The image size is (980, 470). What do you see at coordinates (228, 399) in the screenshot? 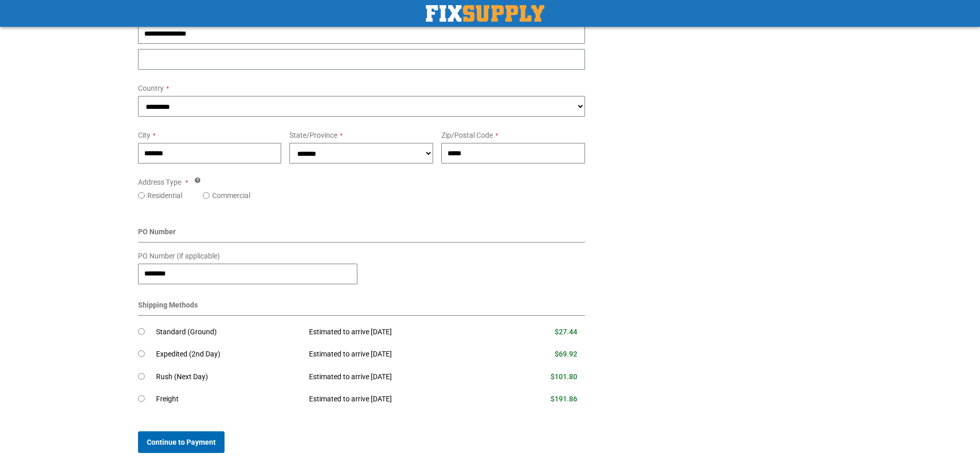
I see `td: Freight` at bounding box center [228, 399].